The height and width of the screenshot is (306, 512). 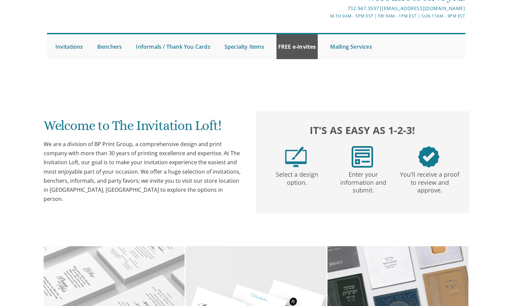 I want to click on h2: It's as easy as 1-2-3!, so click(x=362, y=130).